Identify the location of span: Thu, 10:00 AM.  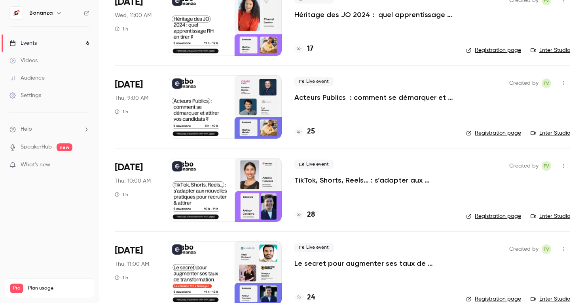
(133, 181).